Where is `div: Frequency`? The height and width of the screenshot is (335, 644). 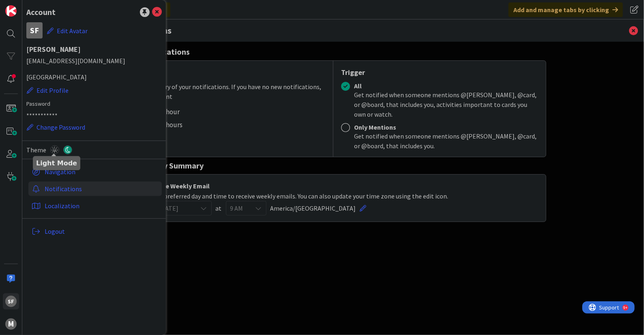
div: Frequency is located at coordinates (227, 72).